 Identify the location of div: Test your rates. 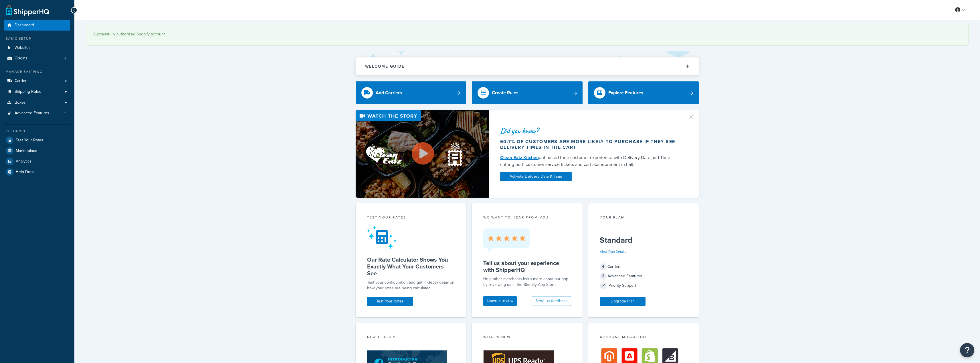
(411, 218).